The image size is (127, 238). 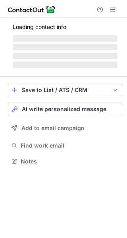 I want to click on span: Notes, so click(x=70, y=162).